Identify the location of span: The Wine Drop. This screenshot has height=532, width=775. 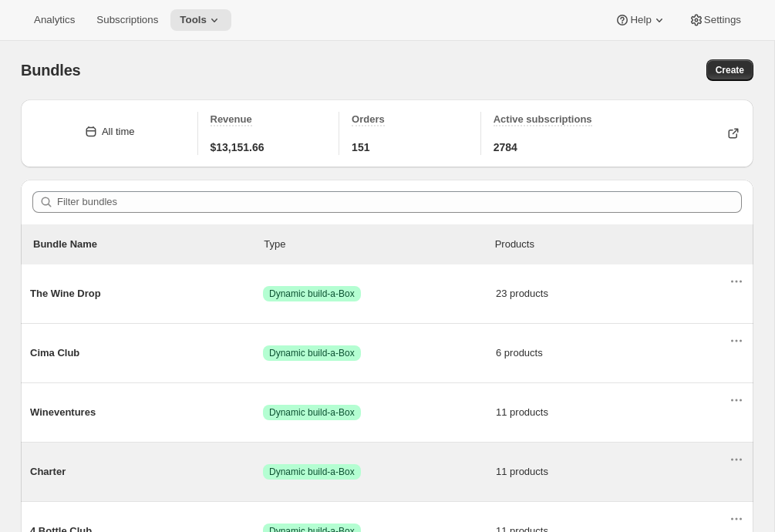
(147, 294).